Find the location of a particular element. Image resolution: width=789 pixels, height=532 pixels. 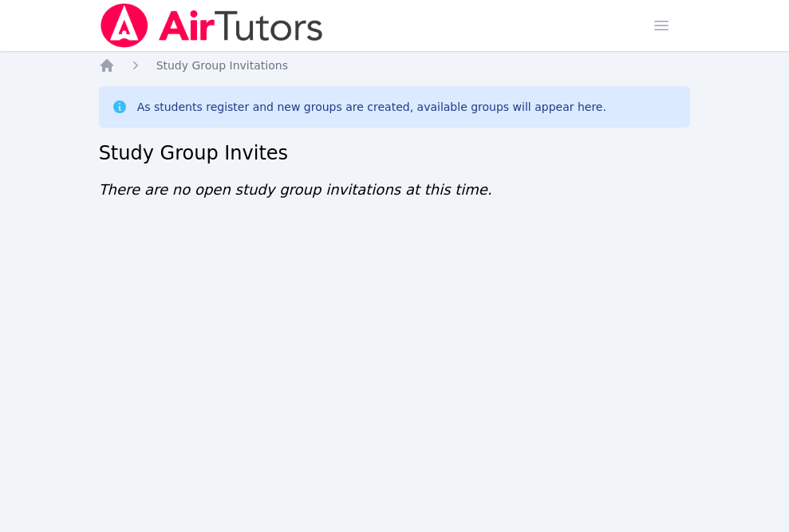

div: As students register and new groups are created, available groups will appear here. is located at coordinates (371, 107).